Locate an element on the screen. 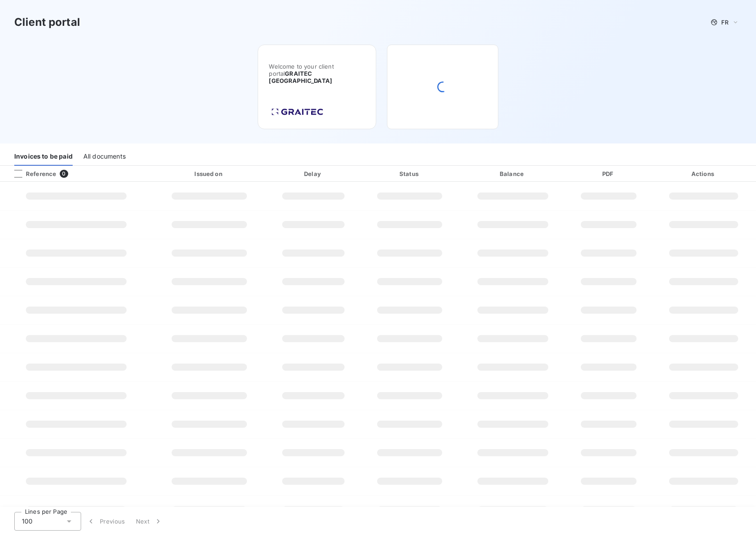  span: 0 is located at coordinates (63, 174).